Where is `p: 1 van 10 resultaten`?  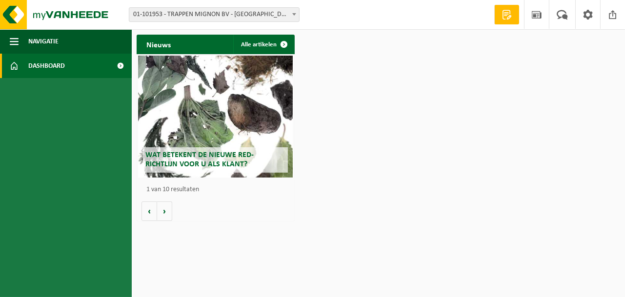 p: 1 van 10 resultaten is located at coordinates (218, 190).